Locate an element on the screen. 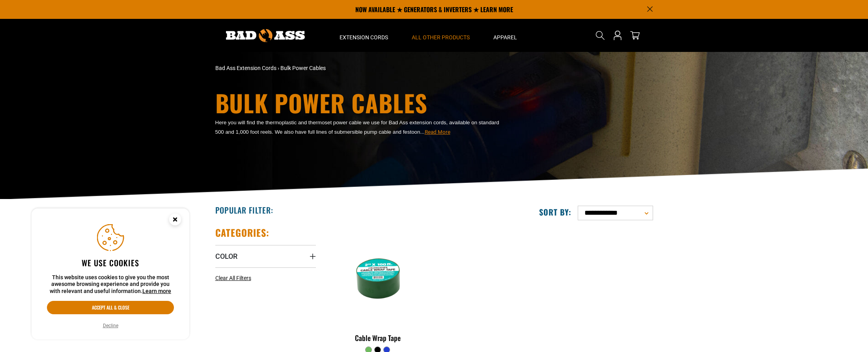 This screenshot has height=352, width=868. img: Green is located at coordinates (378, 276).